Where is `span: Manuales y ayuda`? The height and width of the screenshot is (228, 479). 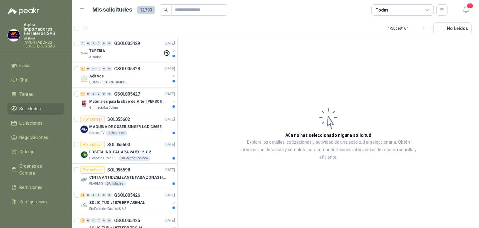 span: Manuales y ayuda is located at coordinates (37, 216).